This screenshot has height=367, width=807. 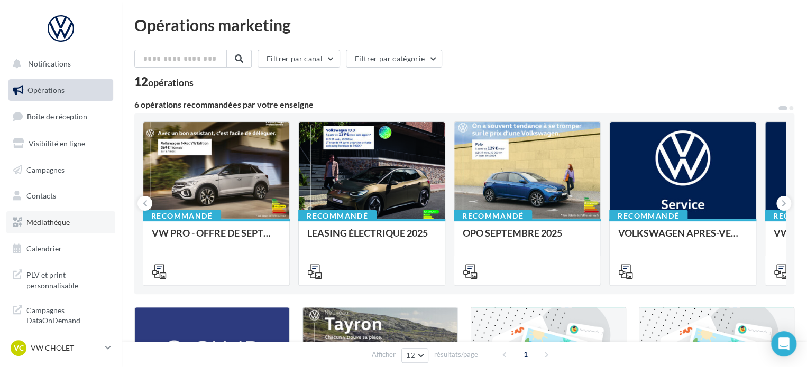 I want to click on span: résultats/page, so click(x=456, y=355).